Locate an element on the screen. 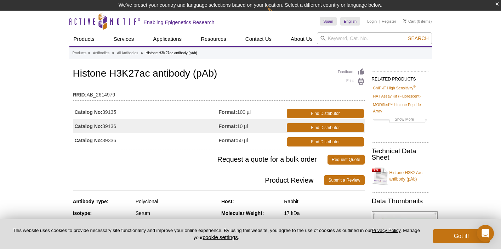 Image resolution: width=501 pixels, height=249 pixels. a: Resources is located at coordinates (214, 39).